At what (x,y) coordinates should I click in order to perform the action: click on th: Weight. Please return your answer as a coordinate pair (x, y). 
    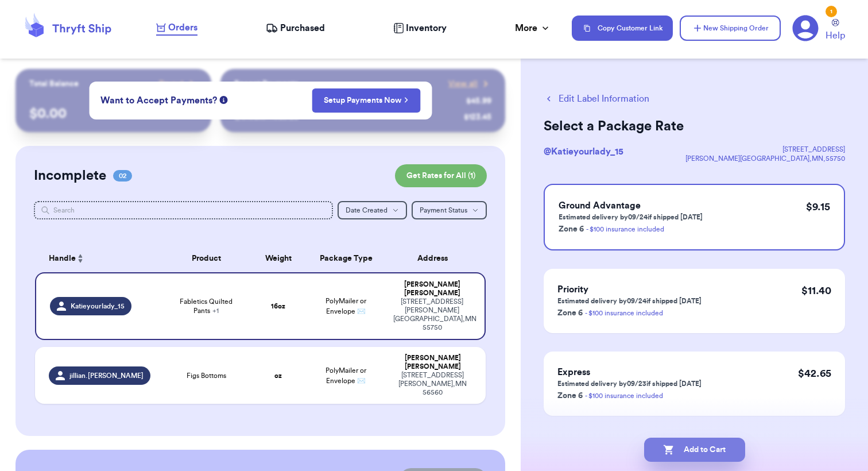
    Looking at the image, I should click on (279, 259).